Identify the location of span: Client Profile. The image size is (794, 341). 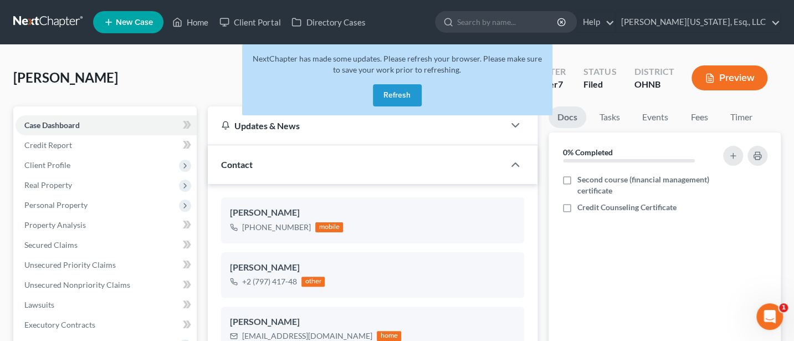
(47, 165).